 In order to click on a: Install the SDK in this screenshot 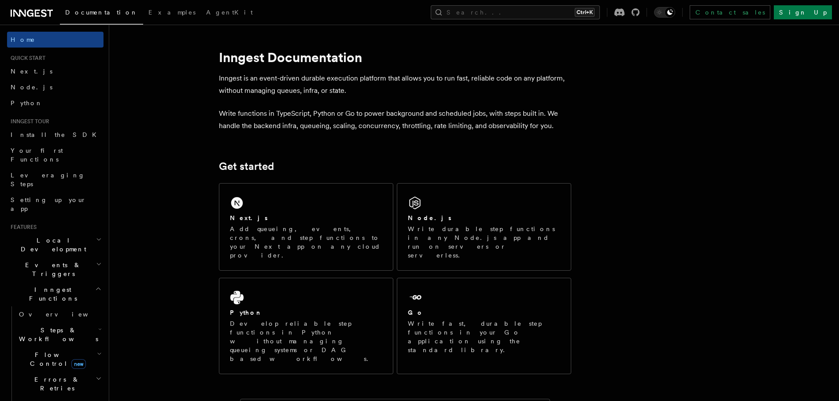, I will do `click(55, 135)`.